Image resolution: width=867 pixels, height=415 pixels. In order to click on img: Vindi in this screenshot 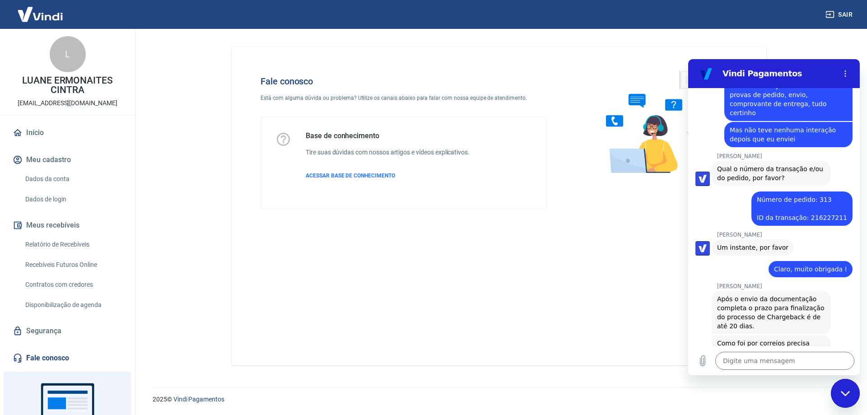, I will do `click(40, 14)`.